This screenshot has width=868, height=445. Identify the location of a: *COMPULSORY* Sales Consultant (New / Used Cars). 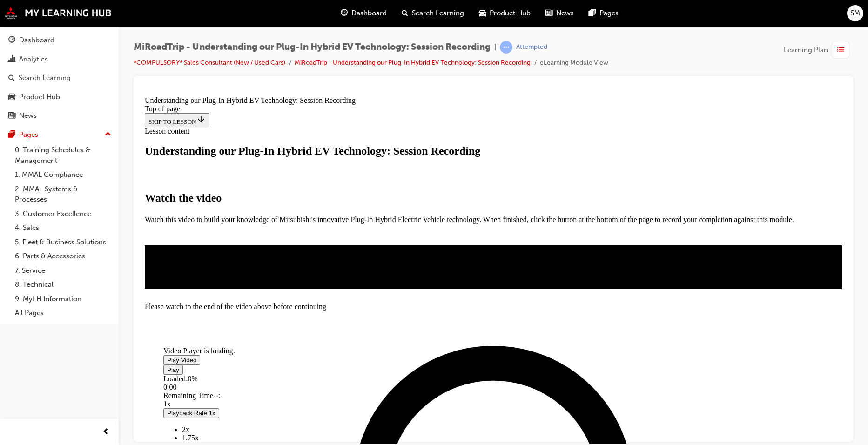
(210, 62).